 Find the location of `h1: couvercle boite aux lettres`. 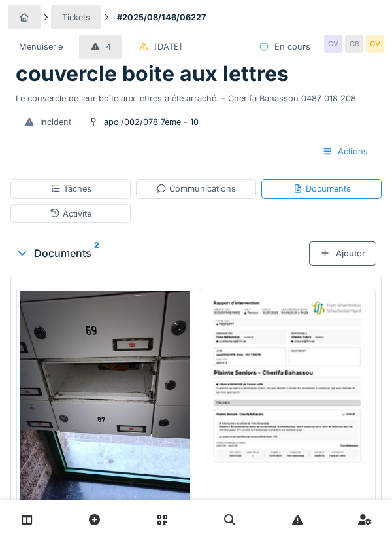

h1: couvercle boite aux lettres is located at coordinates (153, 74).